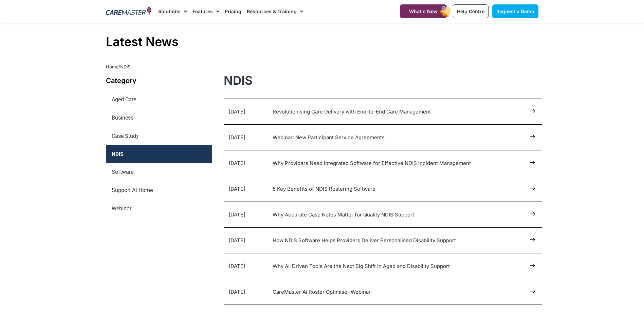 This screenshot has width=644, height=313. I want to click on span: Request a Demo, so click(515, 11).